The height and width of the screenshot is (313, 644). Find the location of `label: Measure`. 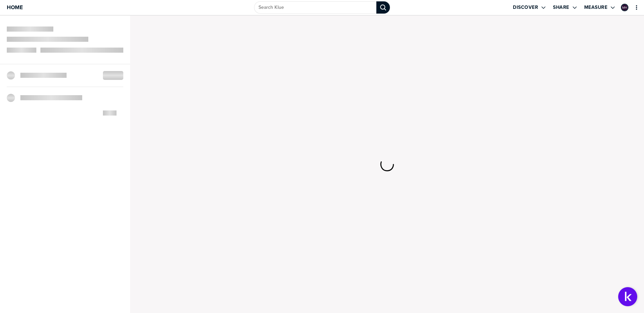

label: Measure is located at coordinates (596, 8).